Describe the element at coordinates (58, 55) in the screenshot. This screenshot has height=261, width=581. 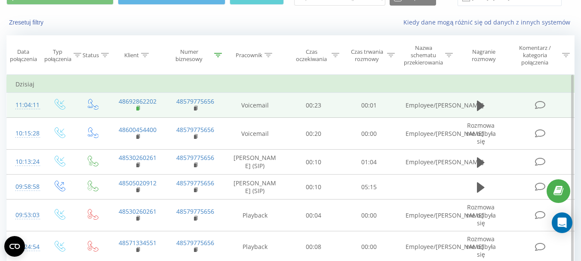
I see `div: Typ połączenia` at that location.